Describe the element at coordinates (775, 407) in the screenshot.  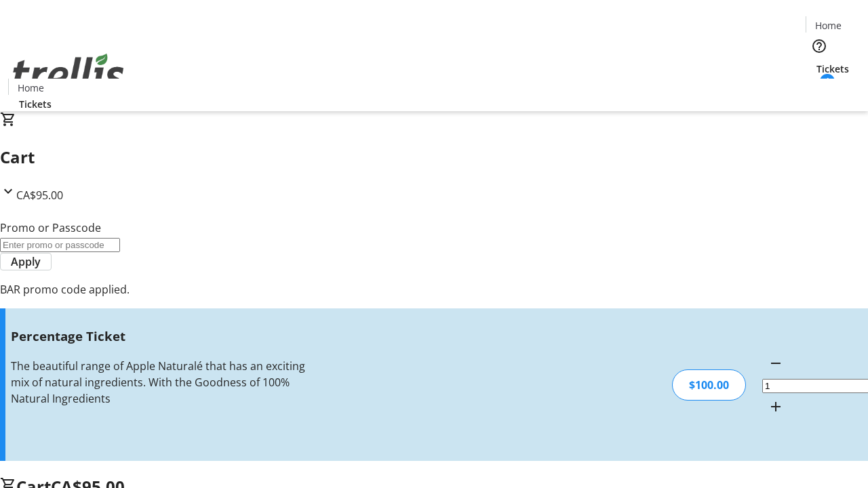
I see `button: Increment by one` at that location.